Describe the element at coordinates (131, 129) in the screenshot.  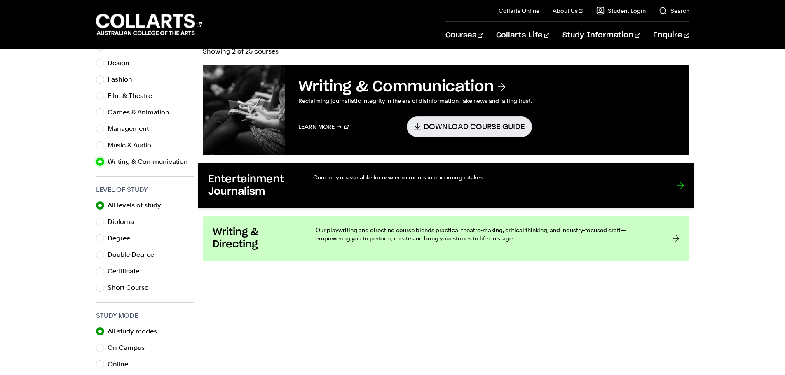
I see `label: Management` at that location.